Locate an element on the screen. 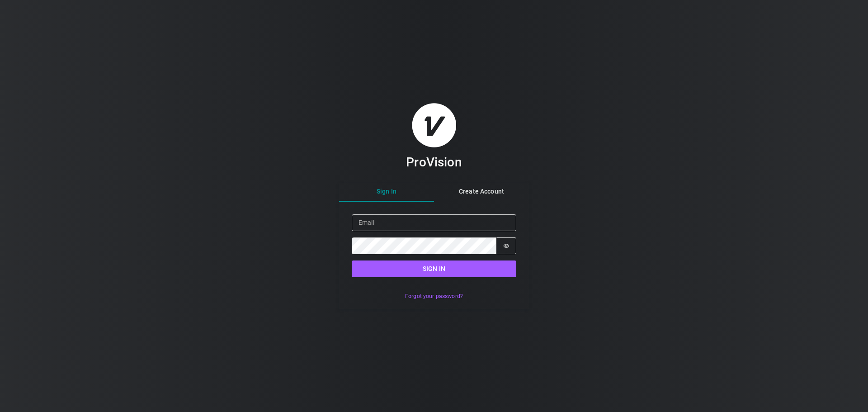 This screenshot has height=412, width=868. button: Sign In is located at coordinates (386, 192).